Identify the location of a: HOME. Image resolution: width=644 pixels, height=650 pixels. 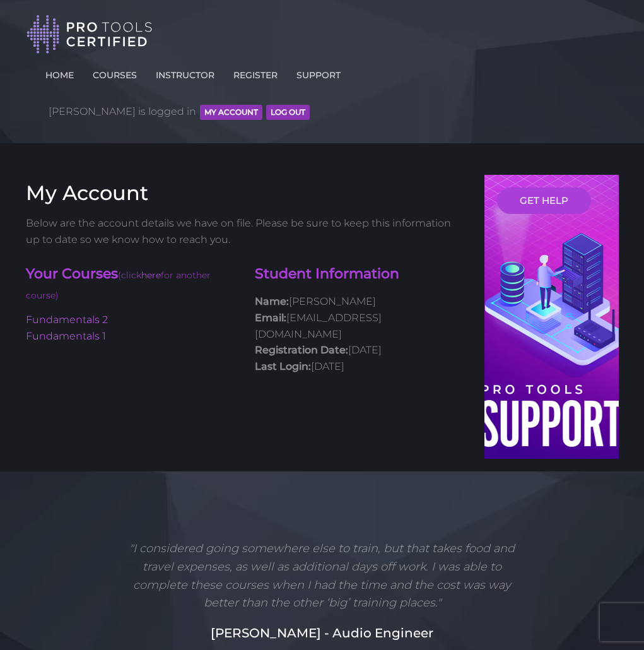
(59, 72).